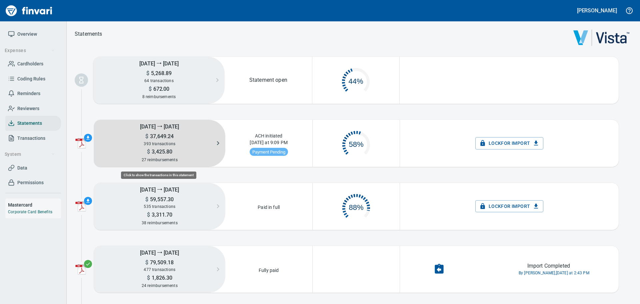  I want to click on span: 8 reimbursements, so click(159, 97).